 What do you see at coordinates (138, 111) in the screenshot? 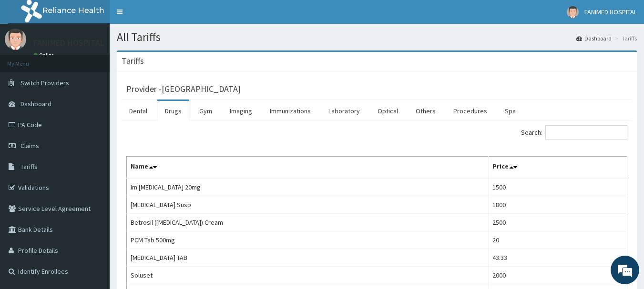
I see `a: Dental` at bounding box center [138, 111].